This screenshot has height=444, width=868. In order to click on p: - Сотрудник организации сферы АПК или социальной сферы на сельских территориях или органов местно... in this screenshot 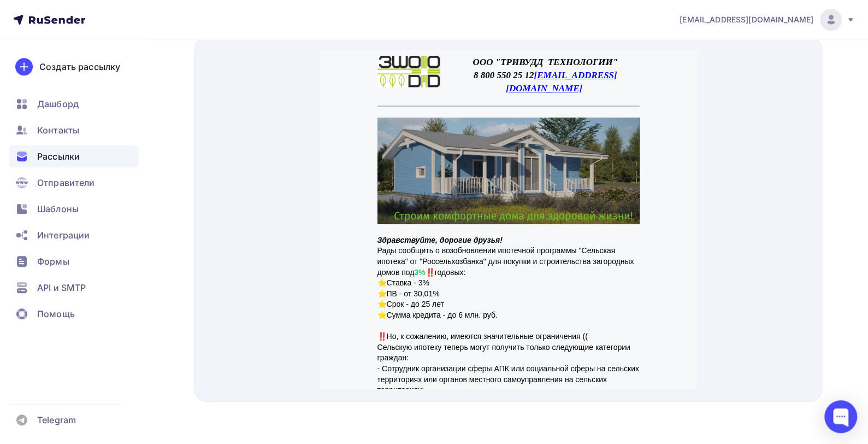, I will do `click(188, 356)`.